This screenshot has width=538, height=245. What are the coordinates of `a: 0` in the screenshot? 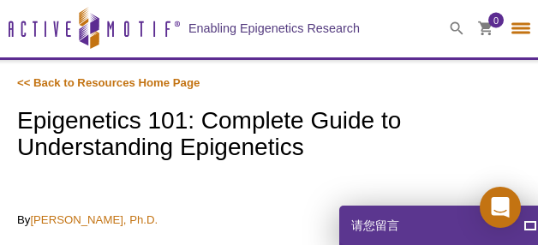 It's located at (486, 30).